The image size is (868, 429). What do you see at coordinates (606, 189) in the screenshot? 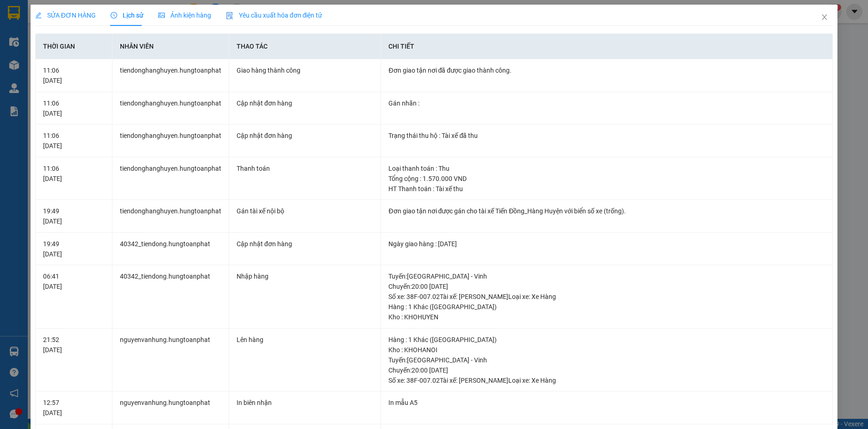
I see `div: HT Thanh toán : Tài xế thu` at bounding box center [606, 189].